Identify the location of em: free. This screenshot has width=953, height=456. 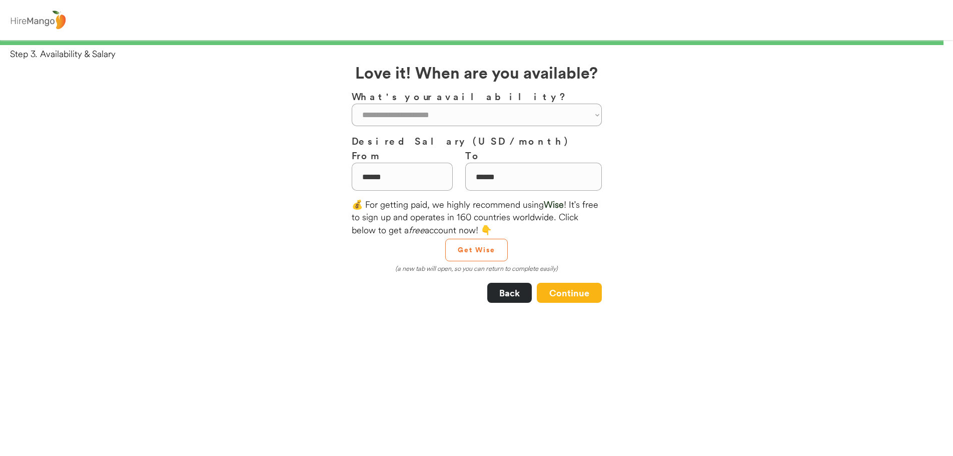
(417, 230).